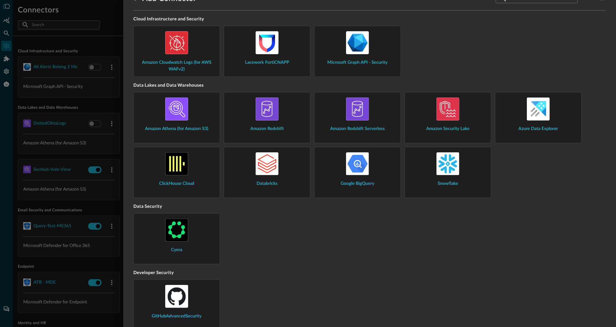 Image resolution: width=616 pixels, height=327 pixels. Describe the element at coordinates (358, 43) in the screenshot. I see `img: MicrosoftGraph.svg` at that location.